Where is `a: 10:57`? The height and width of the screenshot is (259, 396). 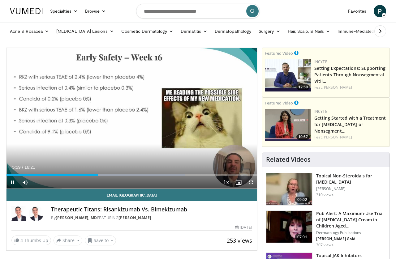
a: 10:57 is located at coordinates (288, 125).